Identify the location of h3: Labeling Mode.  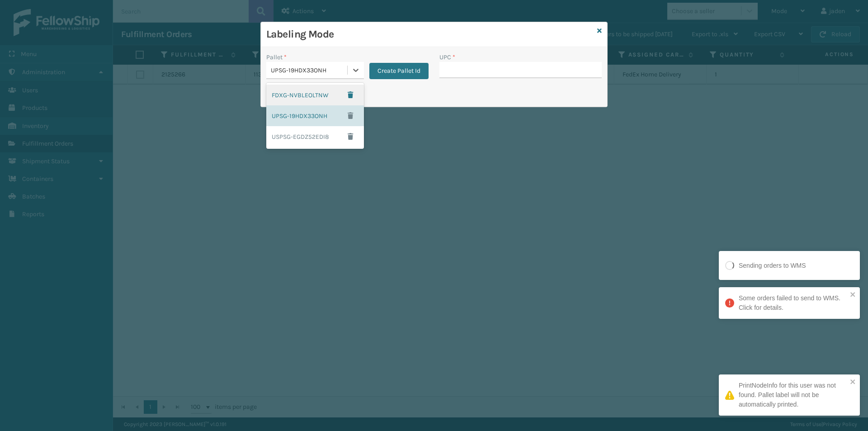
(430, 34).